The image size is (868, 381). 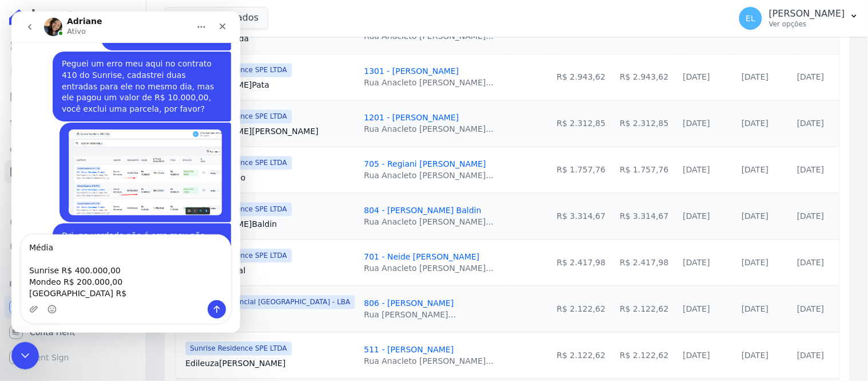 What do you see at coordinates (73, 284) in the screenshot?
I see `div: Plataformas` at bounding box center [73, 284].